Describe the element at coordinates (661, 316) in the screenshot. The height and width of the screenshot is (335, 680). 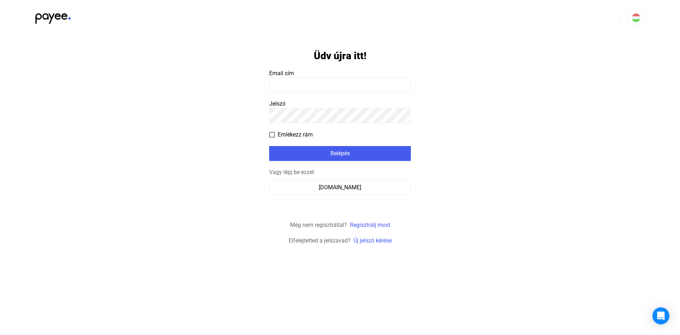
I see `div: Open Intercom Messenger` at that location.